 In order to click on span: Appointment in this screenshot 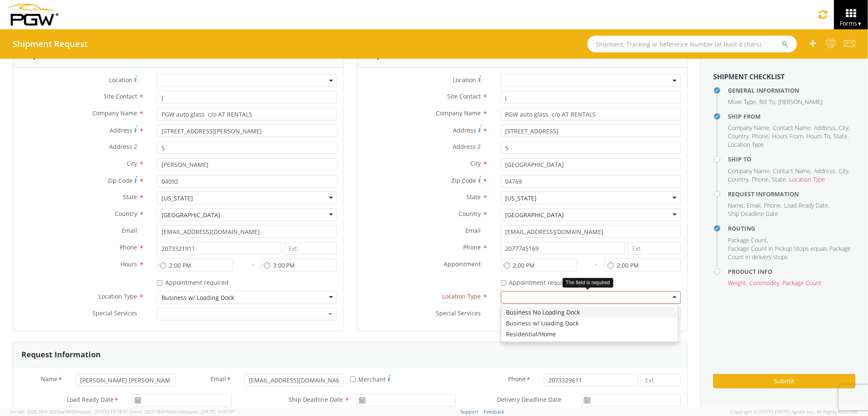, I will do `click(462, 264)`.